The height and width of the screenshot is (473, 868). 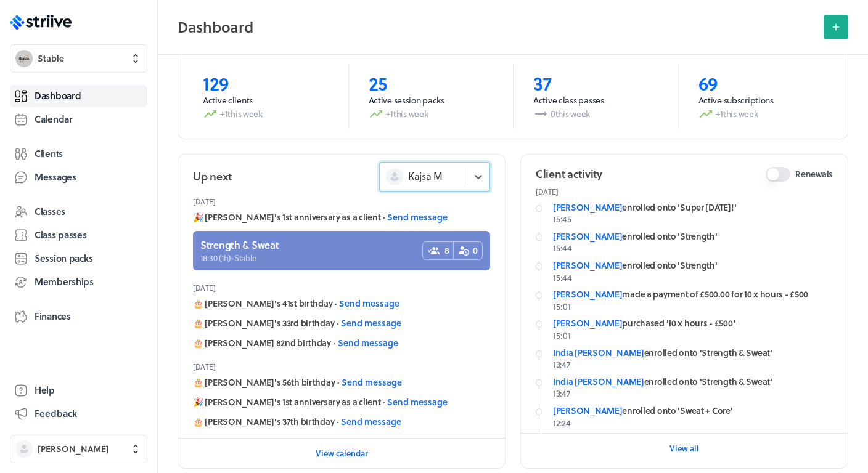 What do you see at coordinates (341, 453) in the screenshot?
I see `button: View calendar` at bounding box center [341, 453].